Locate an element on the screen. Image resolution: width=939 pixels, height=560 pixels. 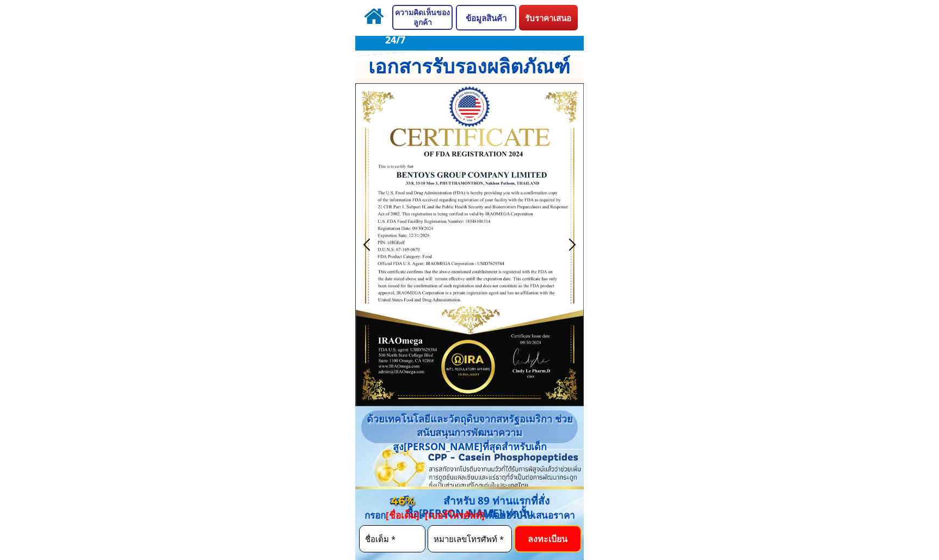
div: กรอก + เพื่อขอรับใบเสนอราคา is located at coordinates (470, 515).